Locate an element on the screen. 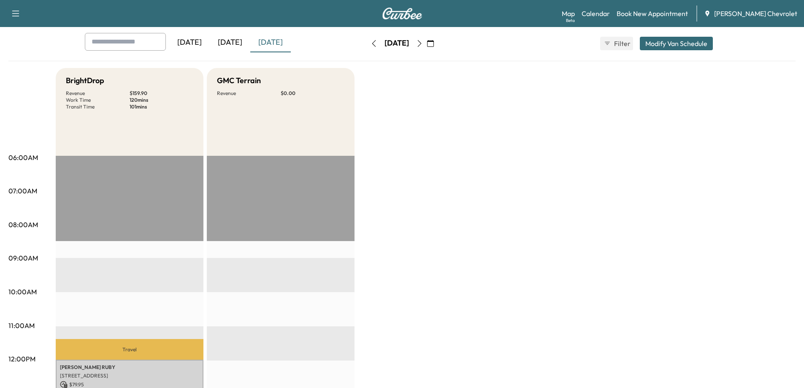 The height and width of the screenshot is (388, 804). div: Beta is located at coordinates (570, 20).